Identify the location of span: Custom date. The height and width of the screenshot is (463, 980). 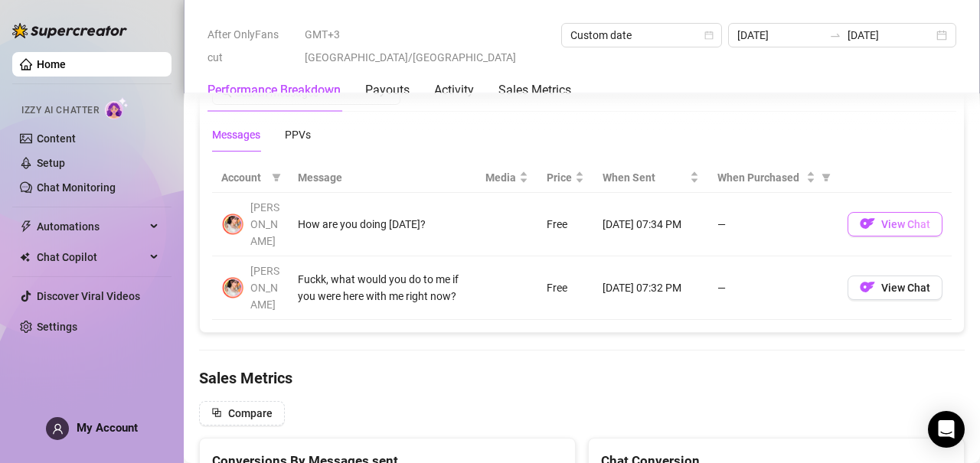
(642, 35).